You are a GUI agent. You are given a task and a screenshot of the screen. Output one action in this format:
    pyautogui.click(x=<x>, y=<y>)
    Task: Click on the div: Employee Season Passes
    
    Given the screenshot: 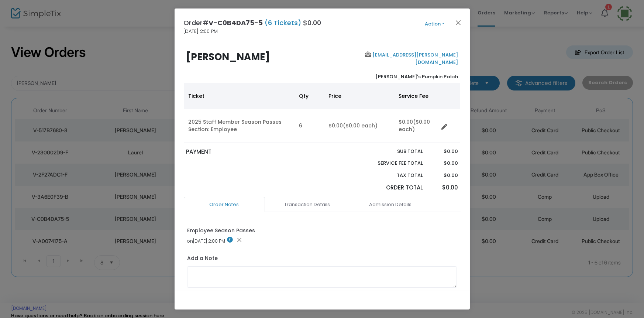 What is the action you would take?
    pyautogui.click(x=221, y=230)
    